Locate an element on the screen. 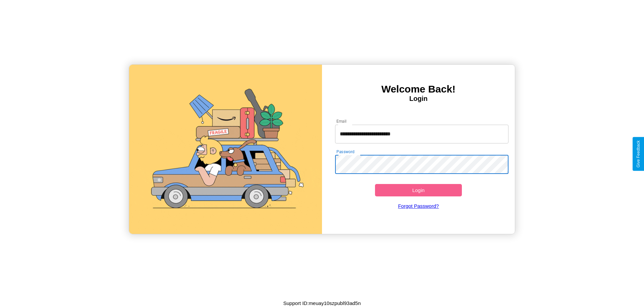 Image resolution: width=644 pixels, height=308 pixels. a: Forgot Password? is located at coordinates (418, 205).